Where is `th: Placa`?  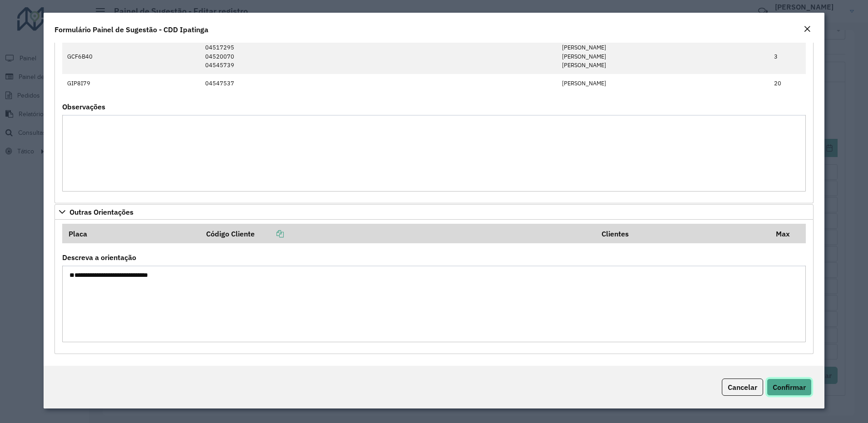
th: Placa is located at coordinates (131, 233).